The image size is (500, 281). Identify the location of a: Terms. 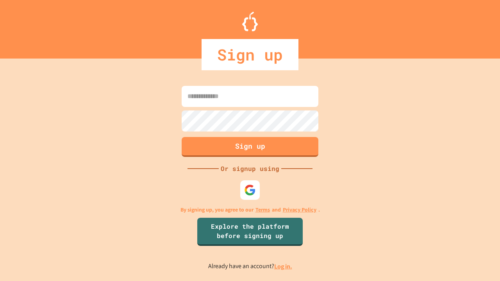
(262, 210).